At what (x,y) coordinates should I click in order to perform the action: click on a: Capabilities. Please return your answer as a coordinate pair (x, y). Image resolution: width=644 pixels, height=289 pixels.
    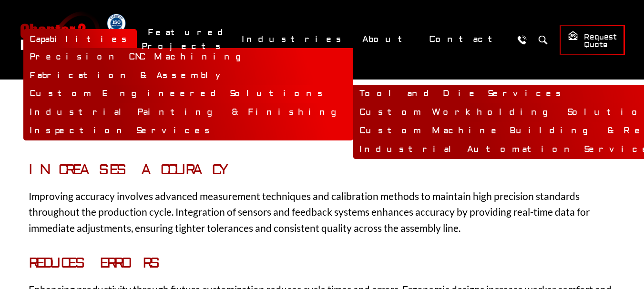
    Looking at the image, I should click on (80, 39).